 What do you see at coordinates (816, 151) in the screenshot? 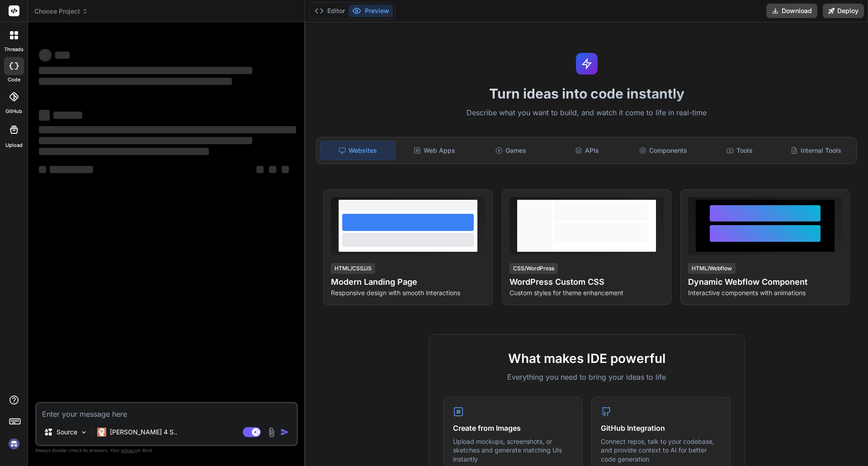
I see `div: Internal Tools` at bounding box center [816, 151].